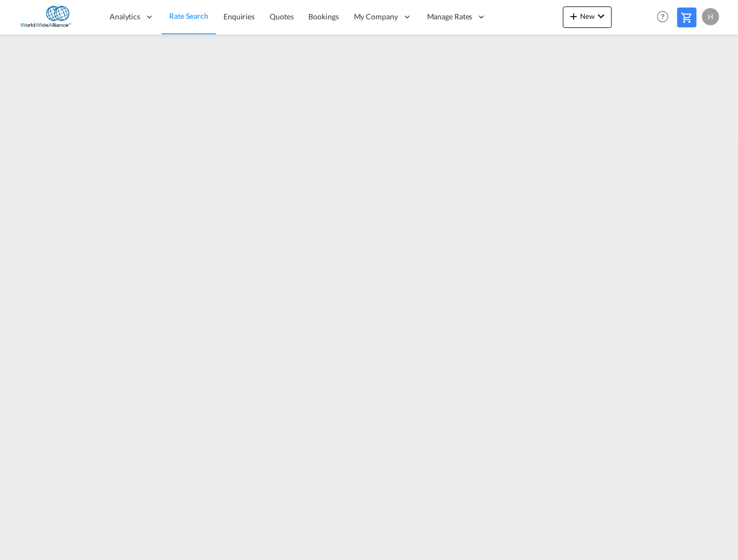 Image resolution: width=738 pixels, height=560 pixels. What do you see at coordinates (52, 17) in the screenshot?
I see `img: ccb731808cb111f0a964a961340171cb.png` at bounding box center [52, 17].